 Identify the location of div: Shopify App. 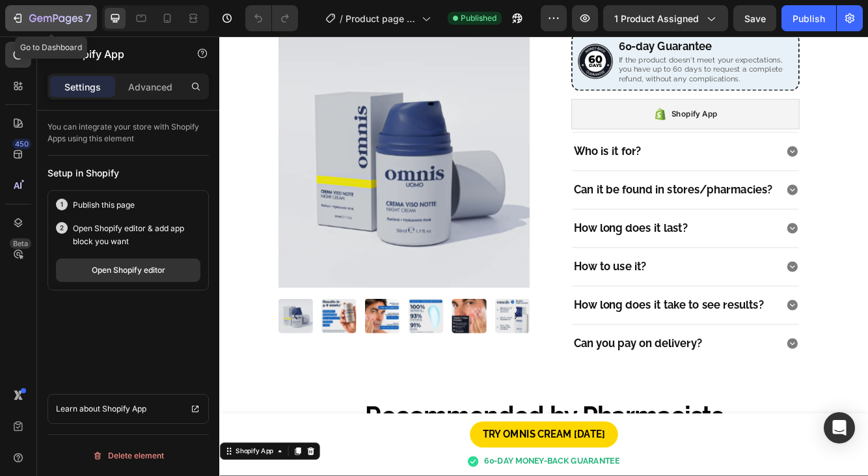
(570, 93).